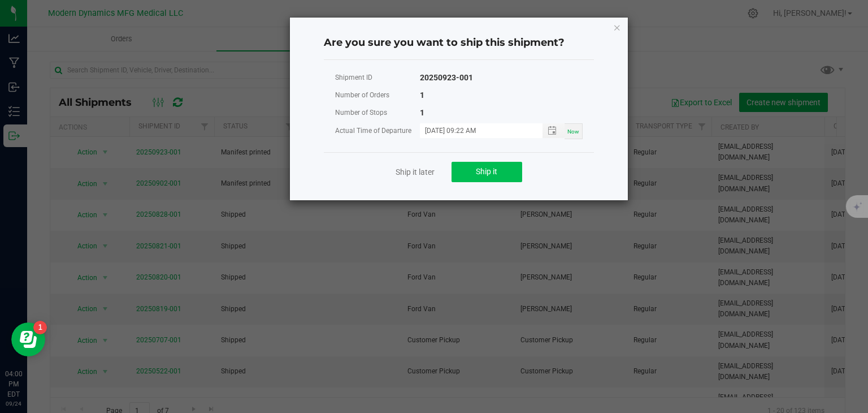  I want to click on span: Now, so click(573, 131).